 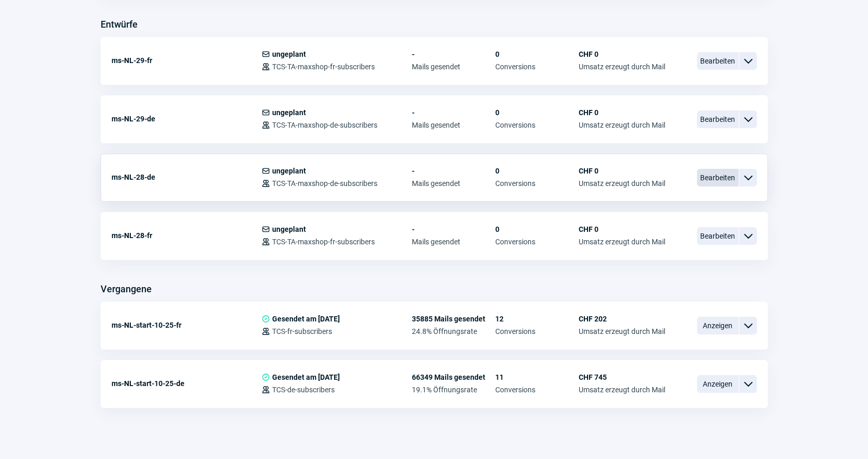 I want to click on div: ms-NL-28-de, so click(x=186, y=177).